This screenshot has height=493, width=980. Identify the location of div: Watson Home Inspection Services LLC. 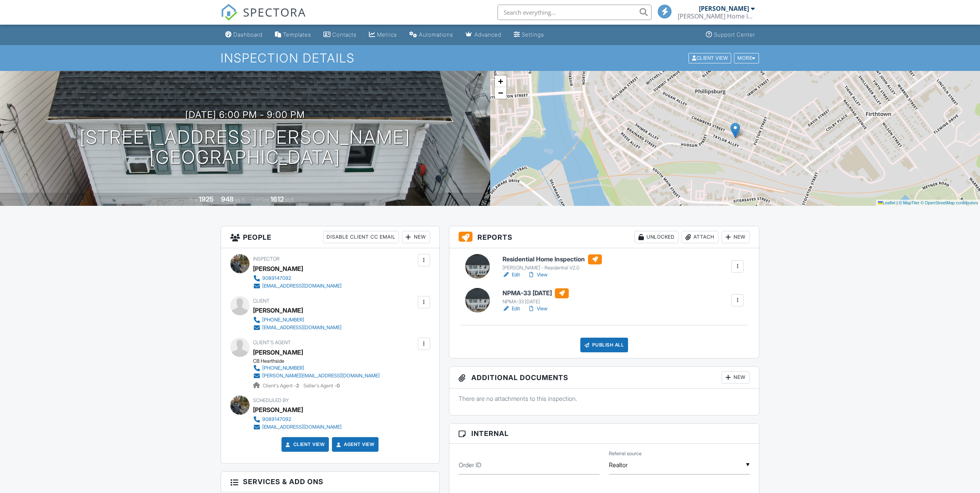
(716, 16).